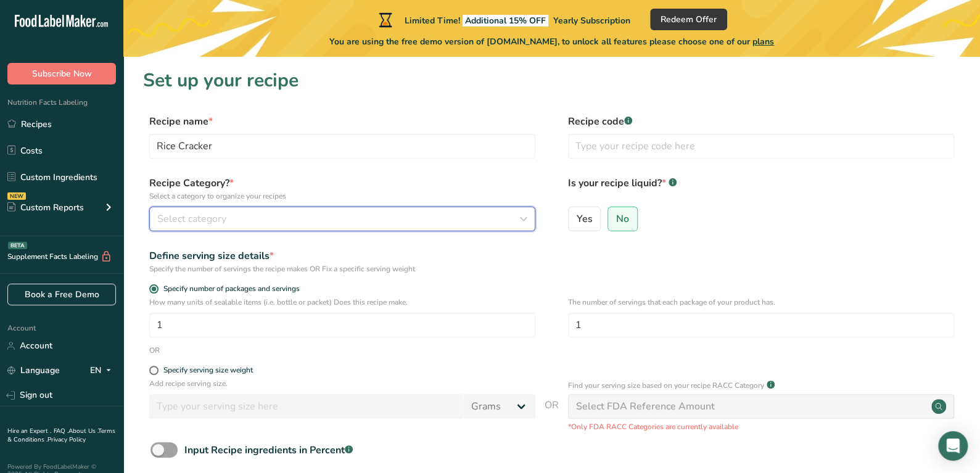 This screenshot has height=473, width=980. Describe the element at coordinates (342, 256) in the screenshot. I see `div: Define serving size details` at that location.